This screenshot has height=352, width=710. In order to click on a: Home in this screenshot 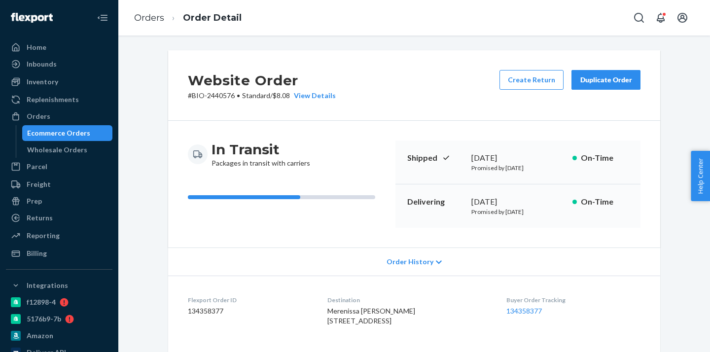, I will do `click(59, 47)`.